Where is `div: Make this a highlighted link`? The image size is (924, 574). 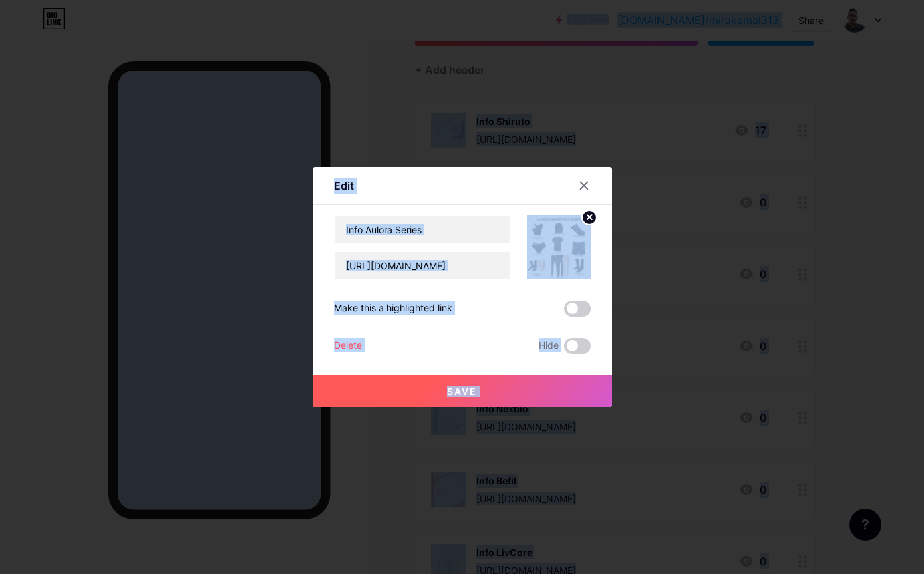
div: Make this a highlighted link is located at coordinates (393, 309).